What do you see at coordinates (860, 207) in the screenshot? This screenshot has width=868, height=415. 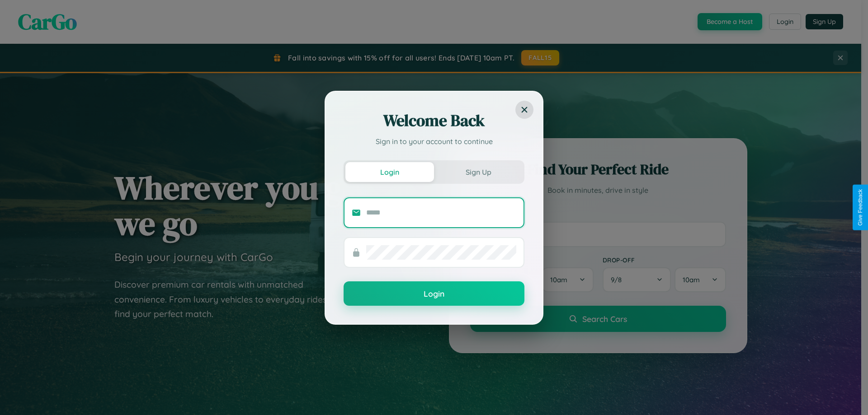 I see `div: Give Feedback` at bounding box center [860, 207].